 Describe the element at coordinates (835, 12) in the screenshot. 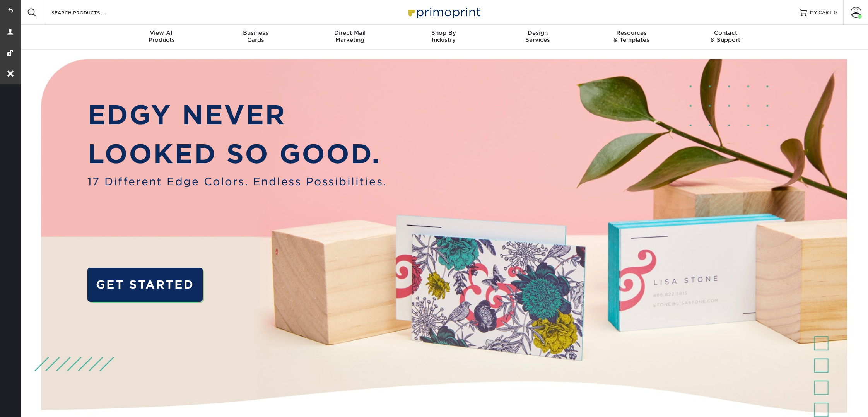

I see `span: 0` at that location.